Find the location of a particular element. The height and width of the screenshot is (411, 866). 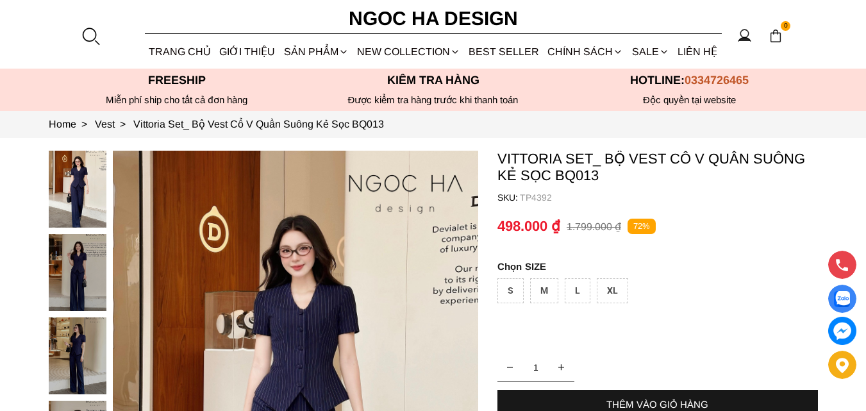

h6: Ngoc Ha Design is located at coordinates (433, 19).